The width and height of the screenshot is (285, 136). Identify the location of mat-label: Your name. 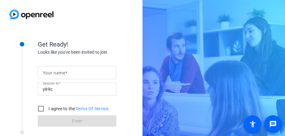
(54, 73).